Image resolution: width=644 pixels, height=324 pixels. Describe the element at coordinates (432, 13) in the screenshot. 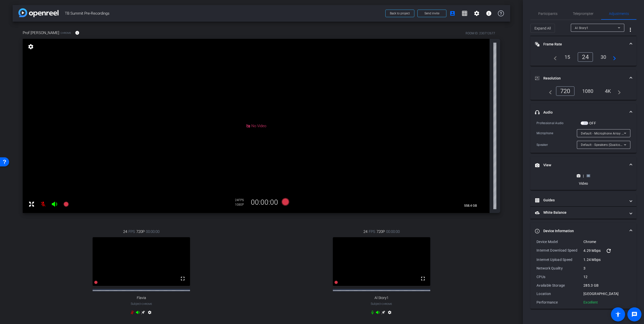

I see `button: Send invite` at that location.